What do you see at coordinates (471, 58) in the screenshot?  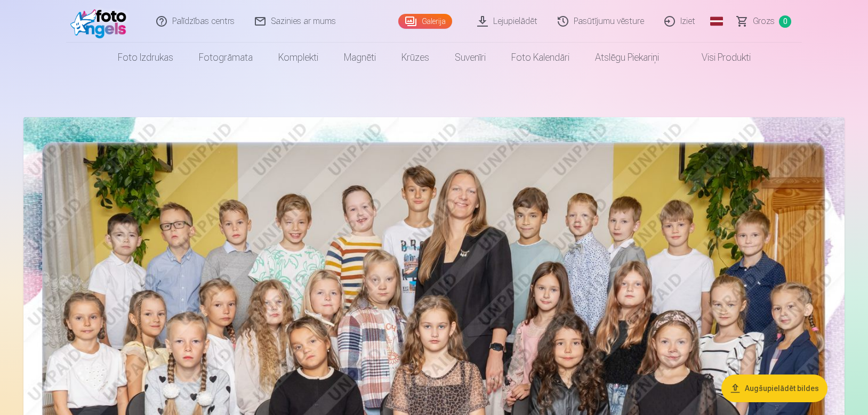 I see `a: Suvenīri` at bounding box center [471, 58].